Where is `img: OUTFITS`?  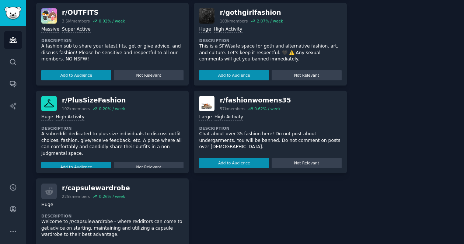
img: OUTFITS is located at coordinates (49, 16).